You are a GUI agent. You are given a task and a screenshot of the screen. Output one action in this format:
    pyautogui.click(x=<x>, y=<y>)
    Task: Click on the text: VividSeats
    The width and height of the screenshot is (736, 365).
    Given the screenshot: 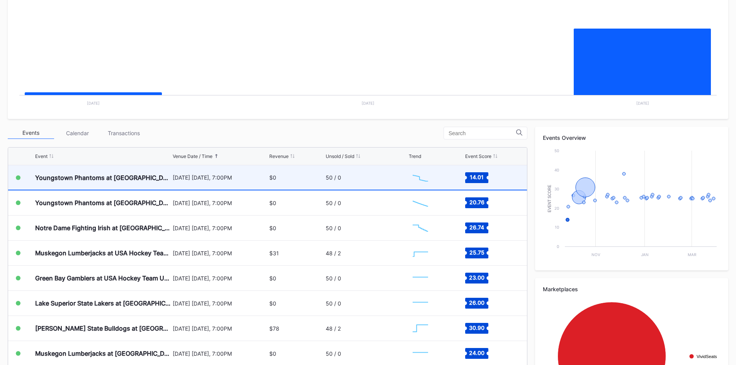 What is the action you would take?
    pyautogui.click(x=707, y=357)
    